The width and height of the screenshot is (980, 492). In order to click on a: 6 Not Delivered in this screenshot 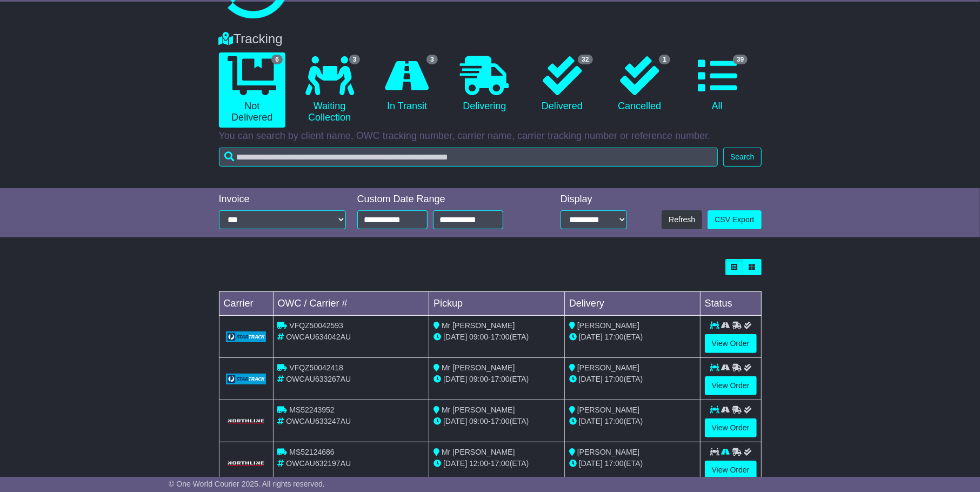, I will do `click(252, 90)`.